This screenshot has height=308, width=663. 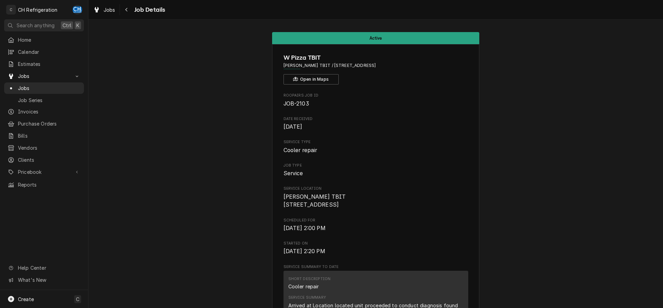 I want to click on button: Navigate back, so click(x=127, y=10).